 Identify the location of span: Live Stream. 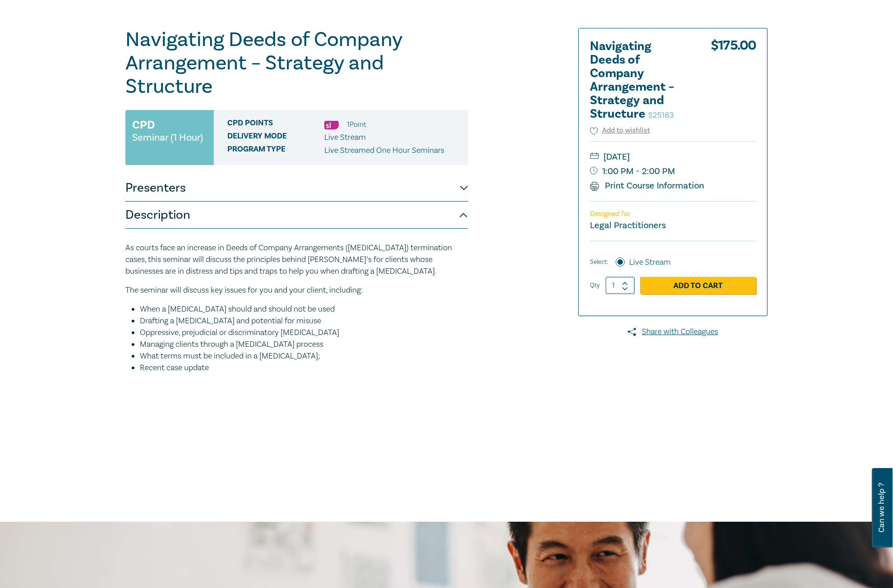
(345, 137).